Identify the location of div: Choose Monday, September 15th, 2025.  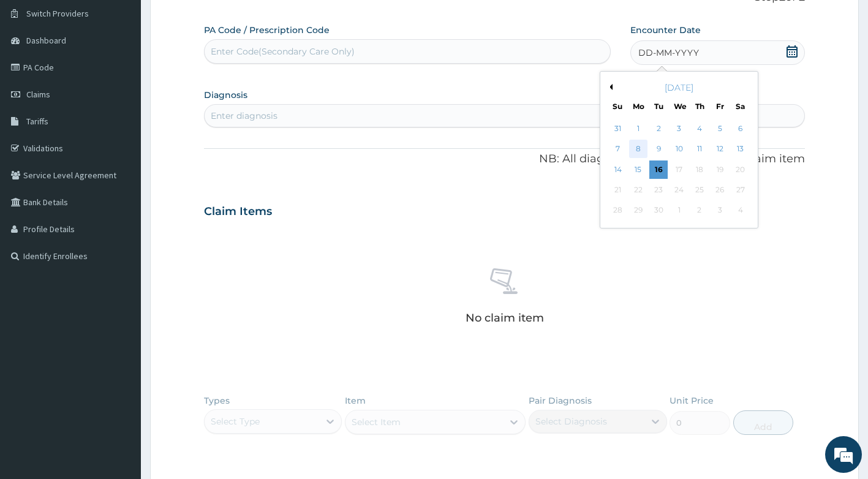
(638, 170).